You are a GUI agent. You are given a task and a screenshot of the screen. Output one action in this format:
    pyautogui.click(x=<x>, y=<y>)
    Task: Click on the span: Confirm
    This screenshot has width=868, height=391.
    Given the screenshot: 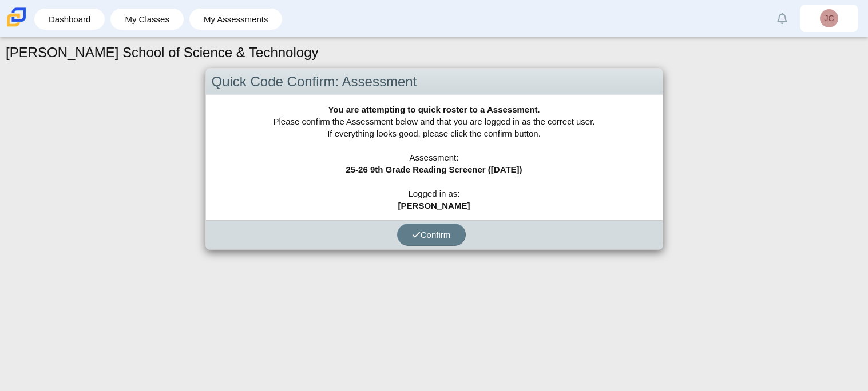 What is the action you would take?
    pyautogui.click(x=431, y=235)
    